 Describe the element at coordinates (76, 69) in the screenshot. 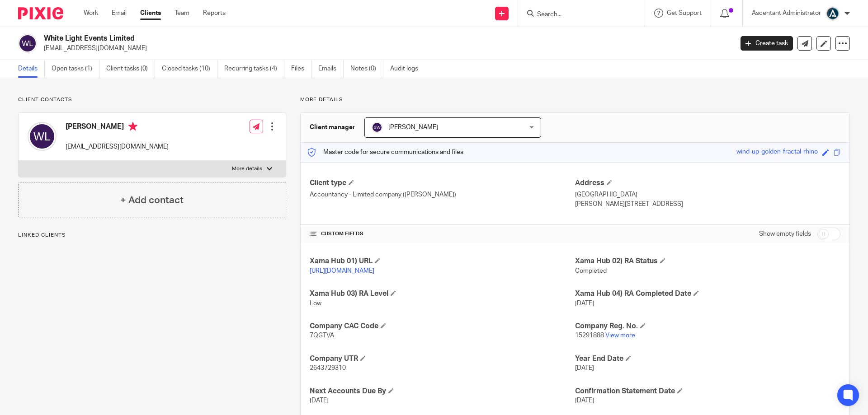

I see `a: Open tasks (1)` at that location.